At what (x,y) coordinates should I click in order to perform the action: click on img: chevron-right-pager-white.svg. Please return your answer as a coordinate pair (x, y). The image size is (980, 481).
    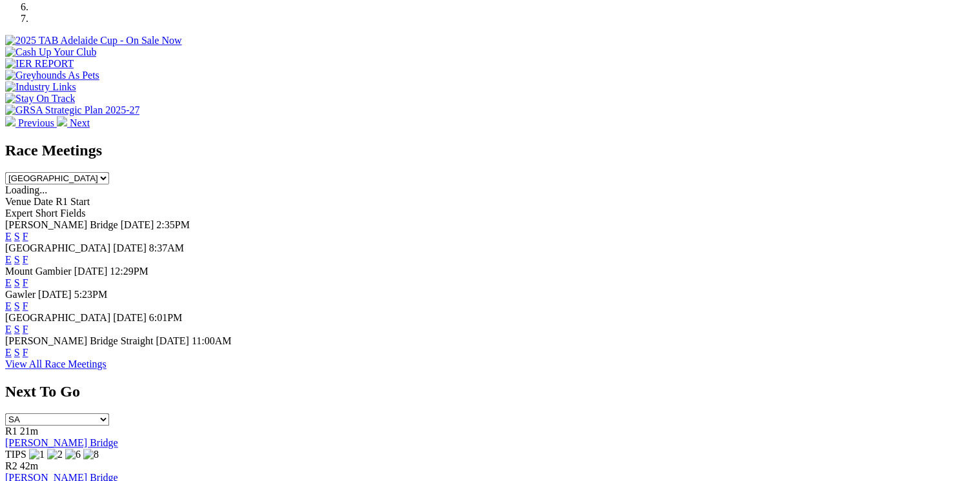
    Looking at the image, I should click on (62, 121).